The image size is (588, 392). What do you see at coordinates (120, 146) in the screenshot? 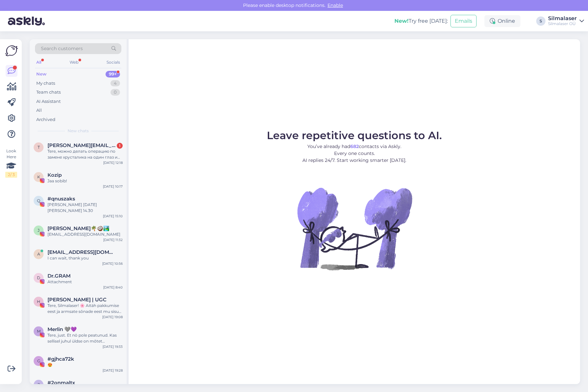
I see `div: 1` at bounding box center [120, 146].